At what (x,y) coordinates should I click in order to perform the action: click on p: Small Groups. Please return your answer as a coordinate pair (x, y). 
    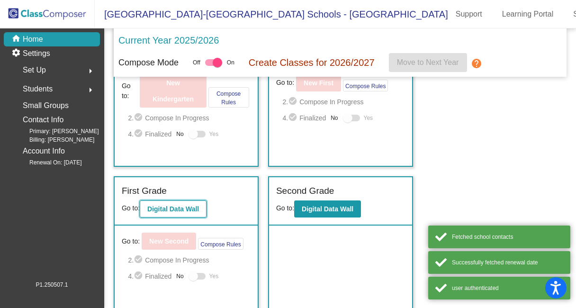
    Looking at the image, I should click on (45, 106).